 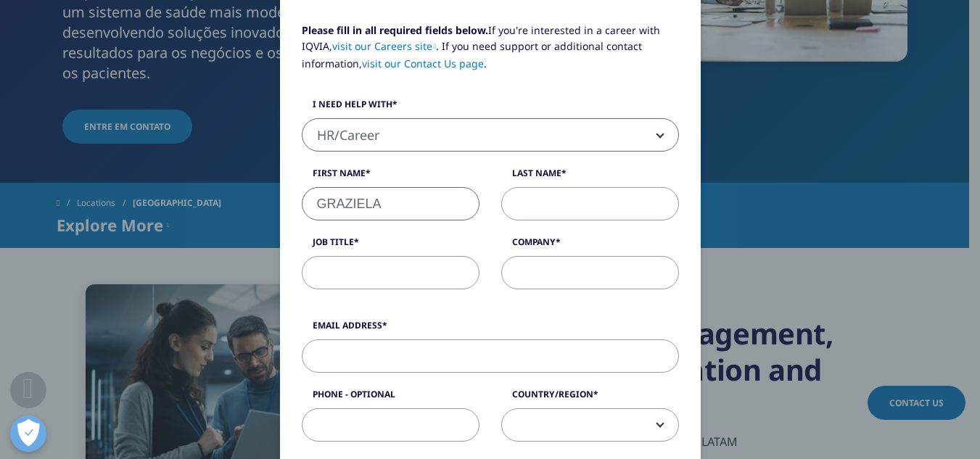 What do you see at coordinates (490, 52) in the screenshot?
I see `p: If you're interested in a career with IQVIA, . If you need support or additional contact informat...` at bounding box center [490, 52].